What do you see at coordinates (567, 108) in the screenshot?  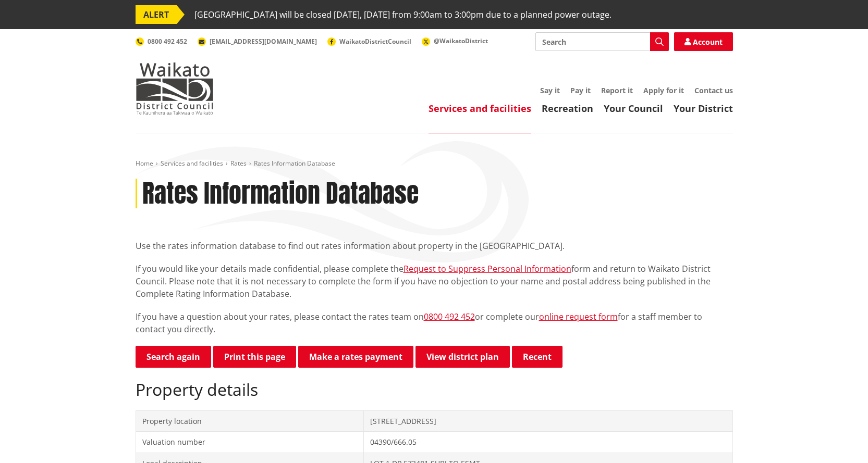 I see `a: Recreation` at bounding box center [567, 108].